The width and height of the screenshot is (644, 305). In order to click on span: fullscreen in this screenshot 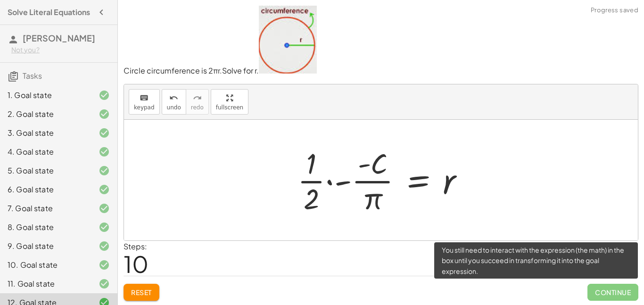, I will do `click(230, 107)`.